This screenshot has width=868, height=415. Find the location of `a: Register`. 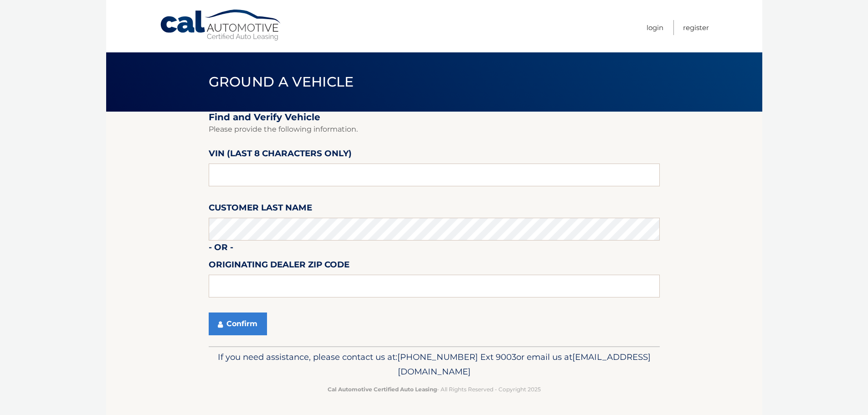

a: Register is located at coordinates (696, 28).